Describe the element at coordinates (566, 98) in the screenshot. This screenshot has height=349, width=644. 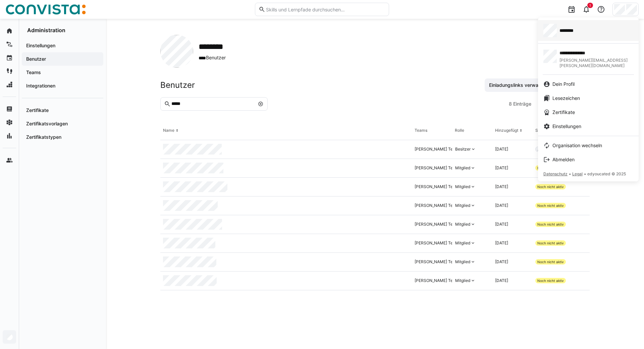
I see `span: Lesezeichen` at that location.